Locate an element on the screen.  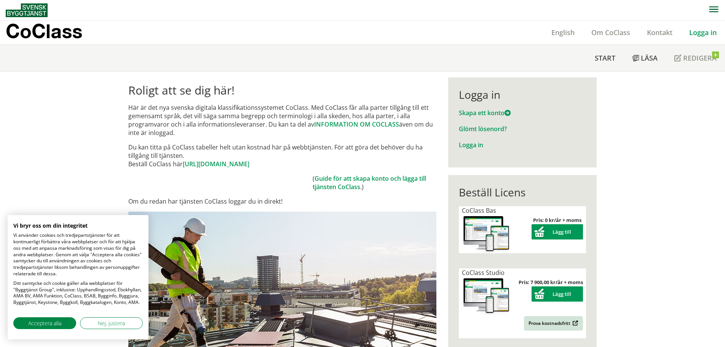
h1: Roligt att se dig här! is located at coordinates (282, 90).